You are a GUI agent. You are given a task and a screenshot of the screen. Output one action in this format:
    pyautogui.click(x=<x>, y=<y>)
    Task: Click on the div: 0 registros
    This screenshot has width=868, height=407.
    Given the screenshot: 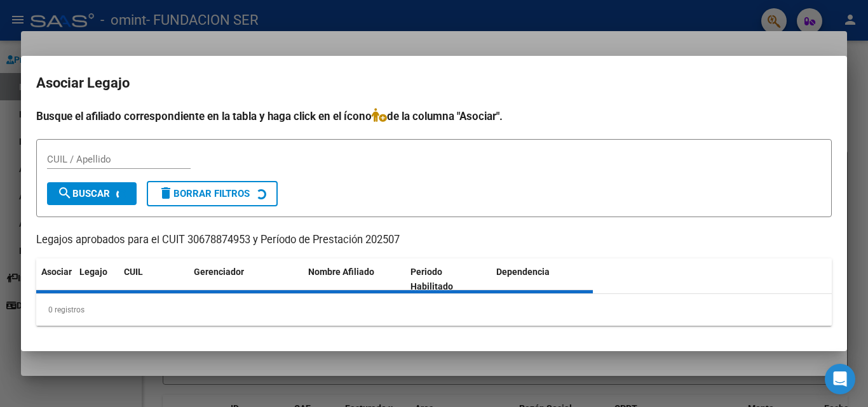 What is the action you would take?
    pyautogui.click(x=434, y=310)
    